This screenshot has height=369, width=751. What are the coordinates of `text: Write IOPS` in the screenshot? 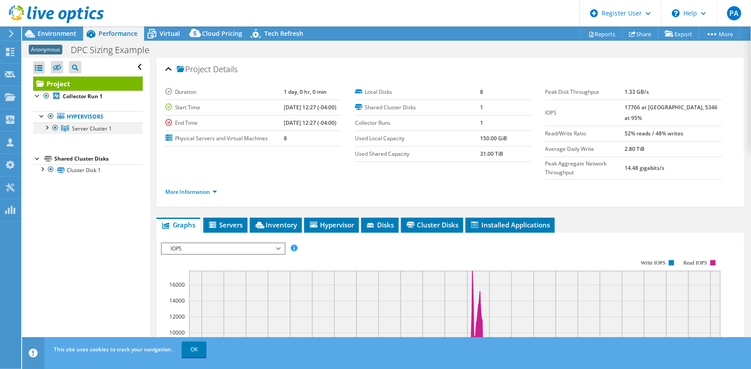 It's located at (653, 263).